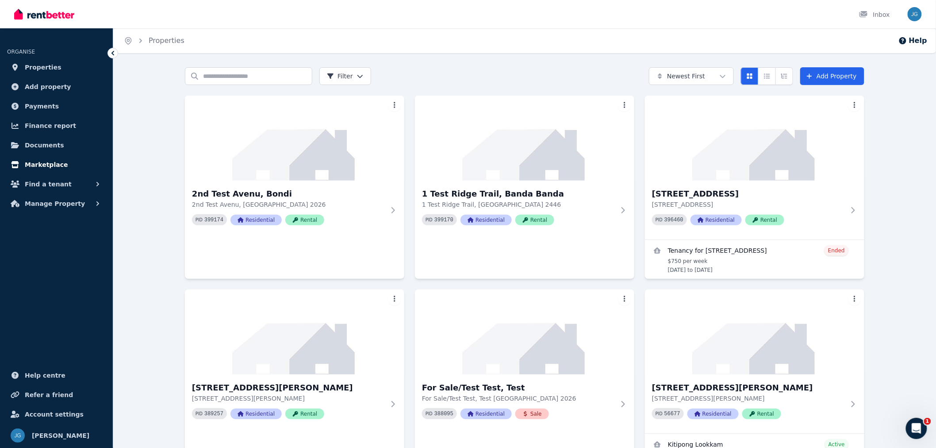 This screenshot has width=936, height=448. What do you see at coordinates (518, 387) in the screenshot?
I see `h3: For Sale/Test Test, Test` at bounding box center [518, 387].